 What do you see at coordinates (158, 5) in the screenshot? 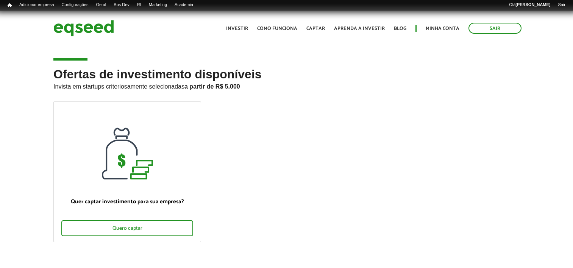
I see `a: Marketing` at bounding box center [158, 5].